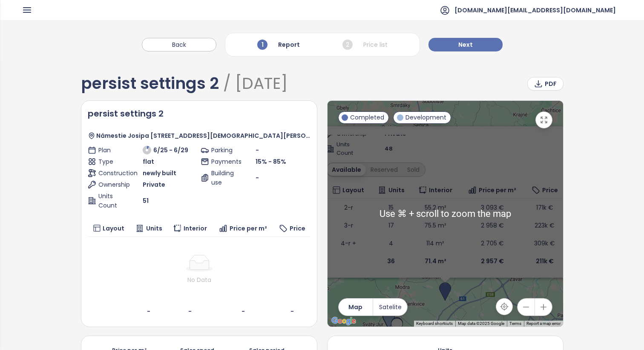 This screenshot has width=644, height=350. What do you see at coordinates (492, 243) in the screenshot?
I see `span: 2 705 €` at bounding box center [492, 243].